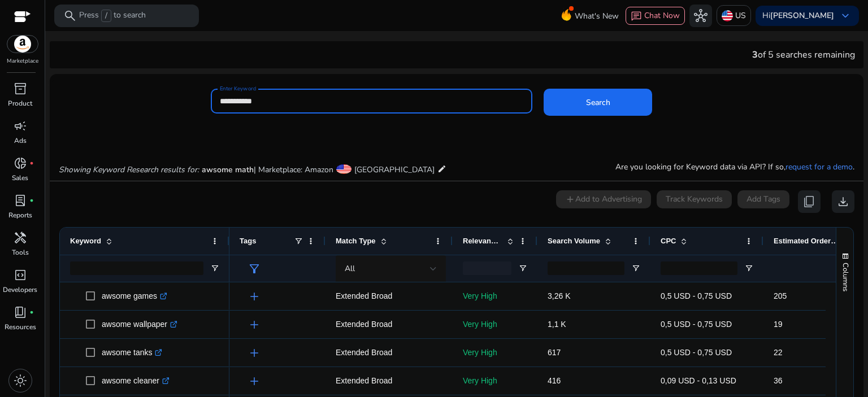 The width and height of the screenshot is (868, 397). I want to click on p: Ads, so click(20, 141).